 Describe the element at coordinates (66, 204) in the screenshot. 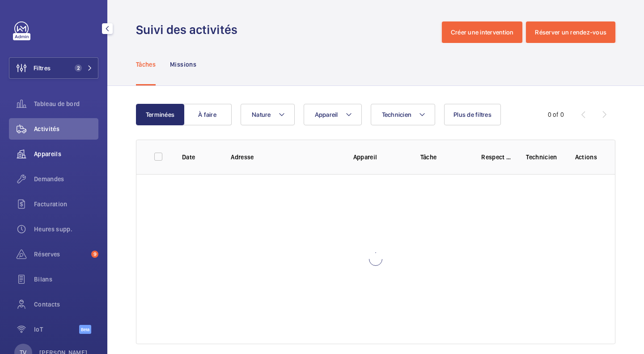

I see `span: Facturation` at that location.